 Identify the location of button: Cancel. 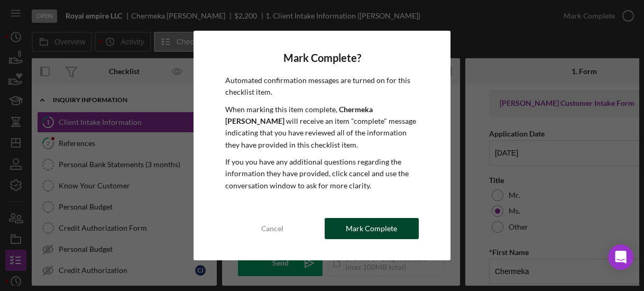
(272, 229).